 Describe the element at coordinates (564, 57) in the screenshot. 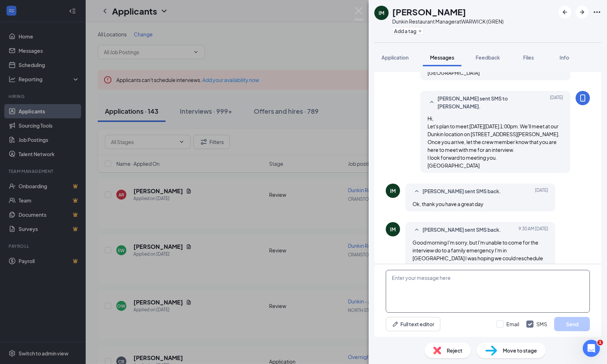

I see `span: Info` at that location.